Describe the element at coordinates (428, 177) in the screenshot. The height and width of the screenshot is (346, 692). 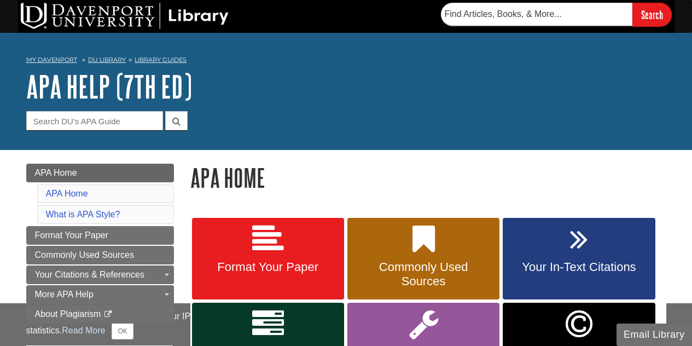
I see `h1: APA Home` at that location.